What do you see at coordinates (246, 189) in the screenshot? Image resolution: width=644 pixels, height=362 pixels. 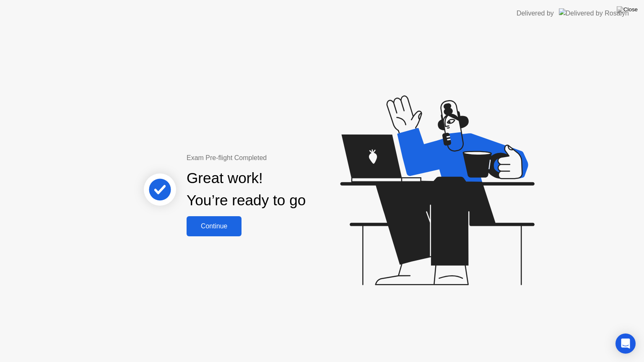 I see `div: Great work! You’re ready to go` at bounding box center [246, 189].